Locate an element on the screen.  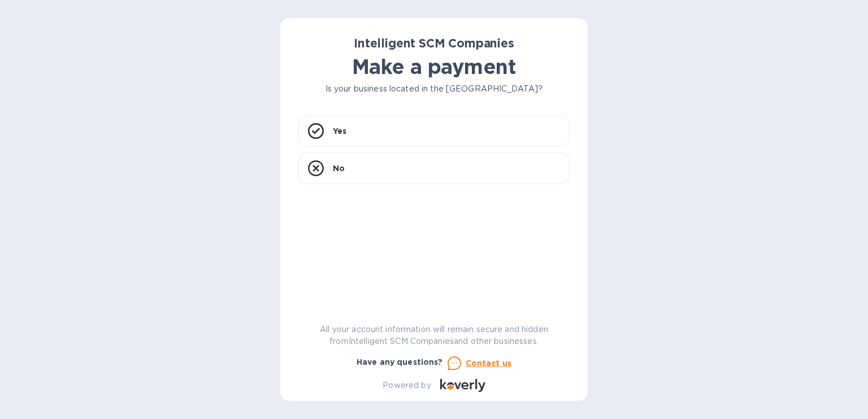
b: Intelligent SCM Companies is located at coordinates (434, 43).